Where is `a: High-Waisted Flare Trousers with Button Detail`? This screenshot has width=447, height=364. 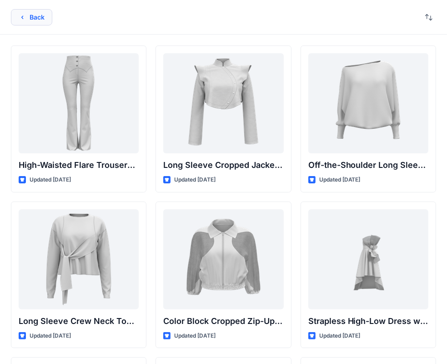 a: High-Waisted Flare Trousers with Button Detail is located at coordinates (79, 103).